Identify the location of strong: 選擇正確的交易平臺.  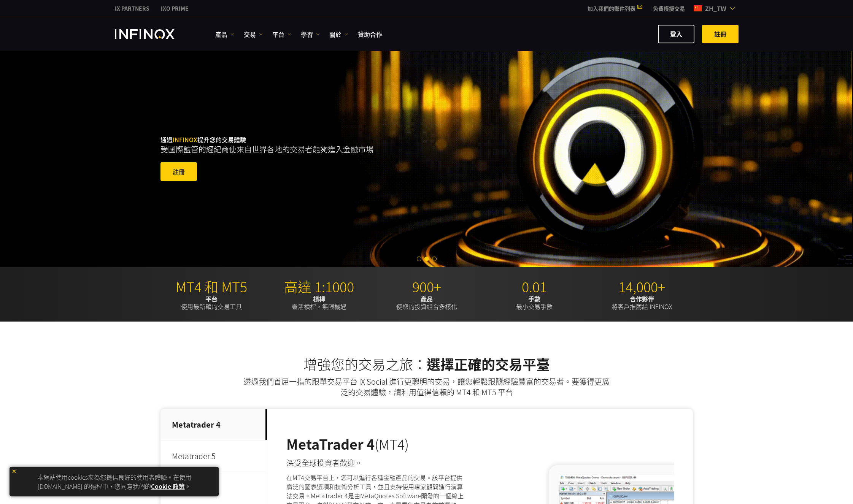
(488, 363).